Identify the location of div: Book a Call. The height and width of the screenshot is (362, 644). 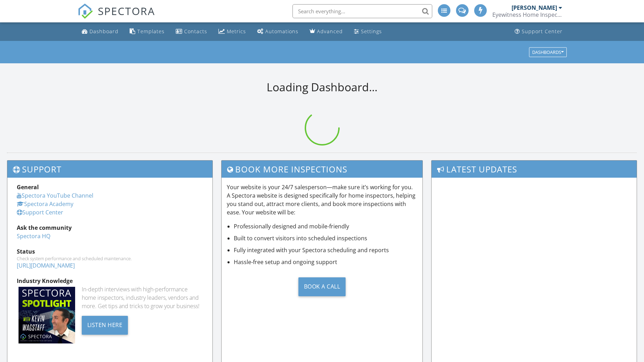
(322, 286).